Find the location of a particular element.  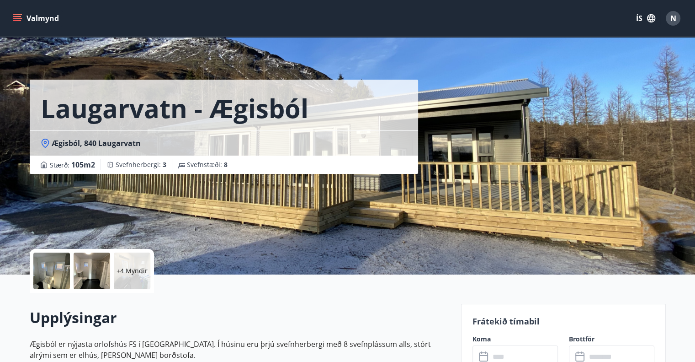

button: ÍS is located at coordinates (646, 18).